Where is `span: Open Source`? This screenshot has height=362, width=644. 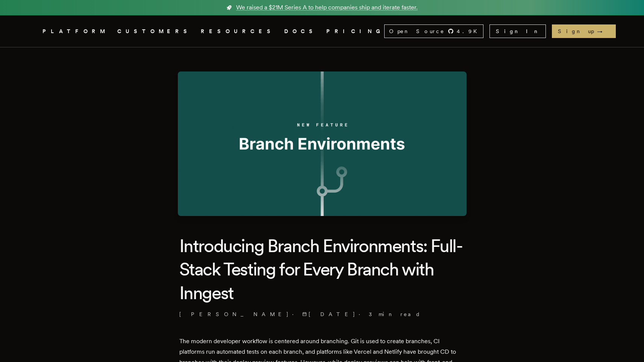 span: Open Source is located at coordinates (417, 31).